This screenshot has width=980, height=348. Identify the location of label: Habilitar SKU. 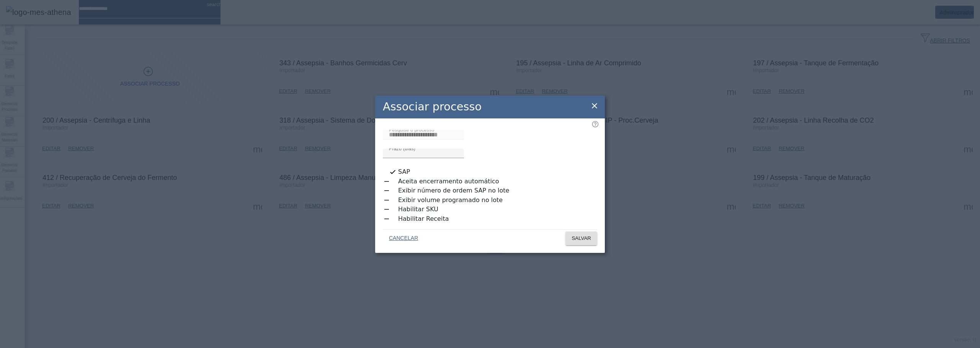
(418, 209).